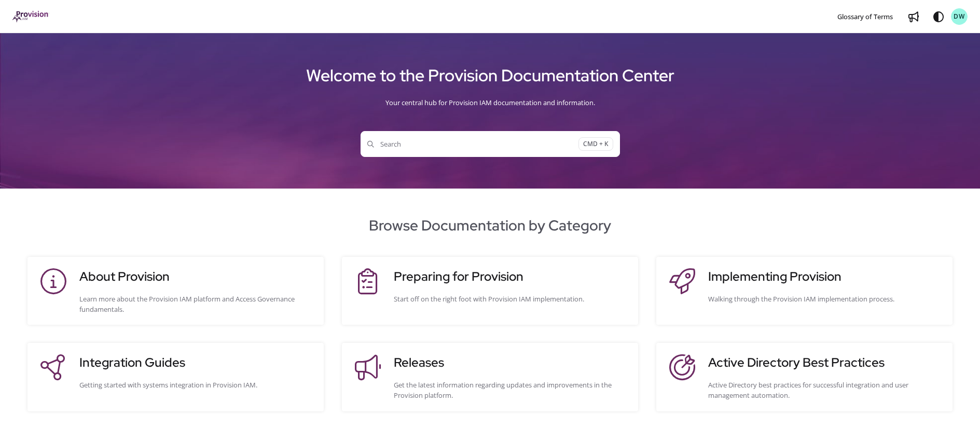 The height and width of the screenshot is (432, 980). I want to click on div: Start off on the right foot with Provision IAM implementation., so click(511, 299).